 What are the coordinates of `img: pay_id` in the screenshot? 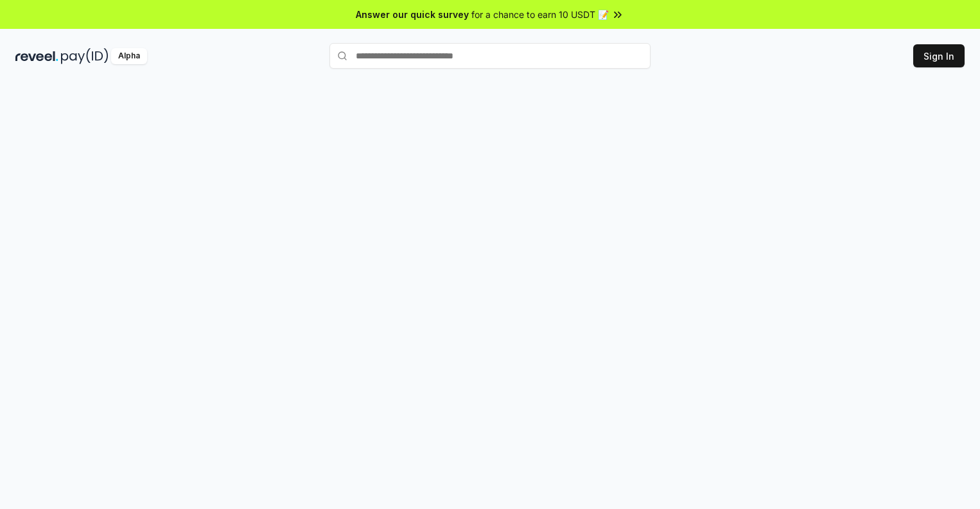 It's located at (84, 55).